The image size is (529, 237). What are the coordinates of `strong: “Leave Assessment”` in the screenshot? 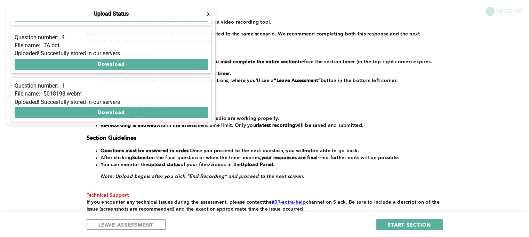 It's located at (297, 81).